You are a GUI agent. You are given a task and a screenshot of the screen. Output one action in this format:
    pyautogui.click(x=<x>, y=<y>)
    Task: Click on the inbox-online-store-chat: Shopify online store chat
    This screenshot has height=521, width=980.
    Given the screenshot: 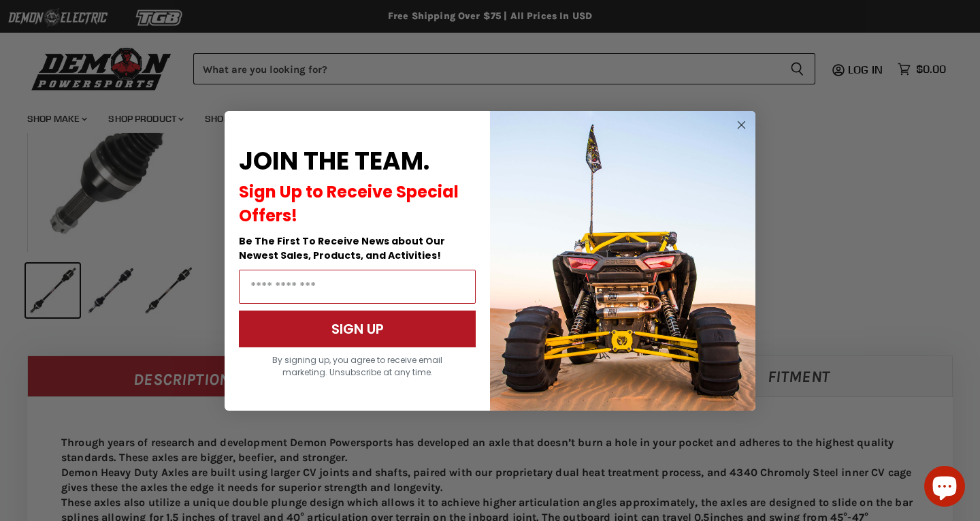 What is the action you would take?
    pyautogui.click(x=944, y=488)
    